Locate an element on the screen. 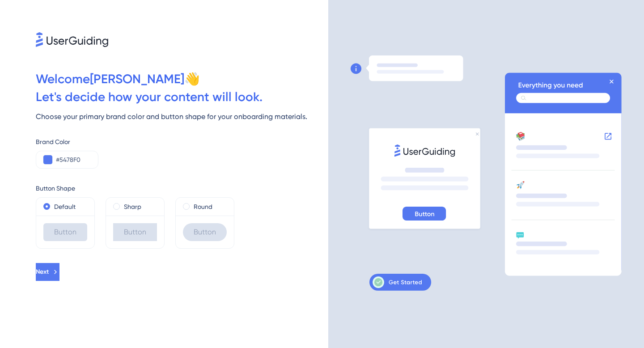 This screenshot has height=348, width=644. label: Round is located at coordinates (203, 207).